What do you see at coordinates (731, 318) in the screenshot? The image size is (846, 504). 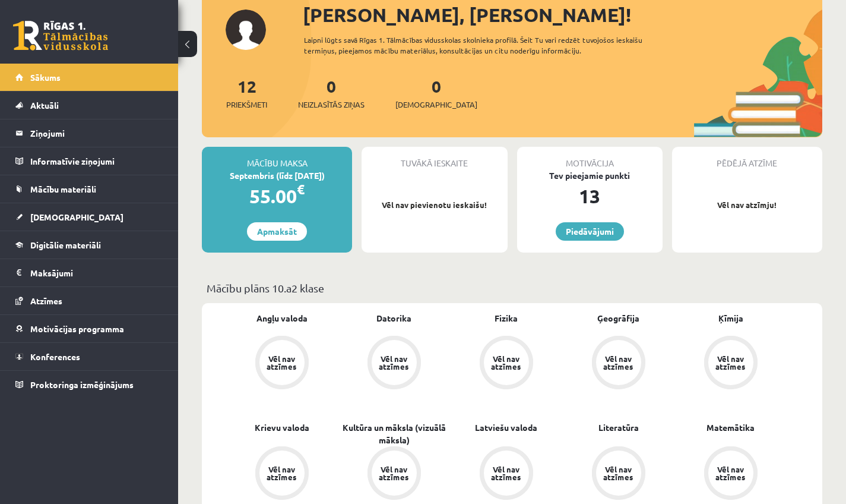 I see `a: Ķīmija` at bounding box center [731, 318].